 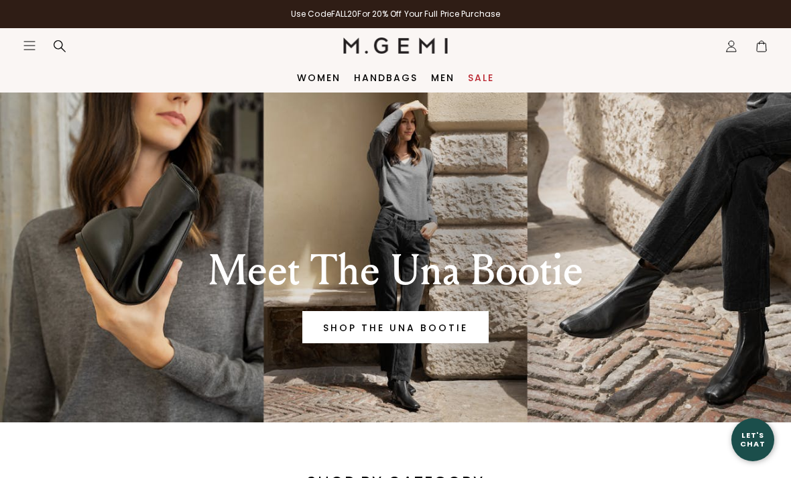 What do you see at coordinates (396, 271) in the screenshot?
I see `div: Meet The Una Bootie` at bounding box center [396, 271].